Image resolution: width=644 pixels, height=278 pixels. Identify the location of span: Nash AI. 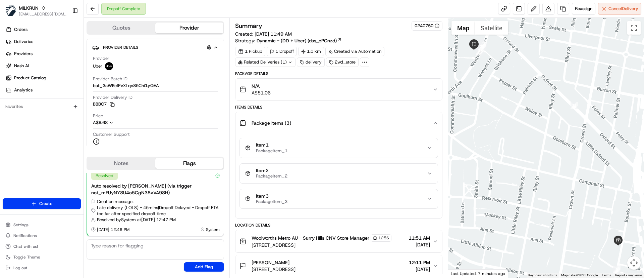
(21, 66).